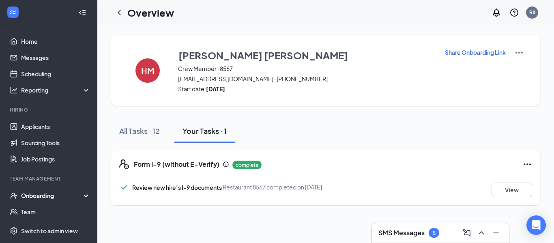 Image resolution: width=554 pixels, height=243 pixels. I want to click on div: Switch to admin view, so click(49, 231).